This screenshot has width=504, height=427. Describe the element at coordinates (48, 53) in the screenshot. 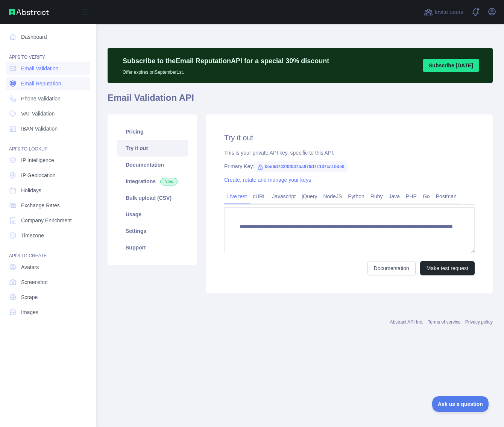

I see `div: API'S TO VERIFY` at that location.